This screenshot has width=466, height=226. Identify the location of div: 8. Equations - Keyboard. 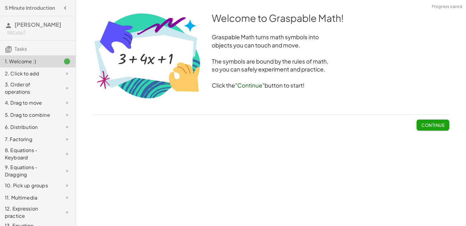
(29, 154).